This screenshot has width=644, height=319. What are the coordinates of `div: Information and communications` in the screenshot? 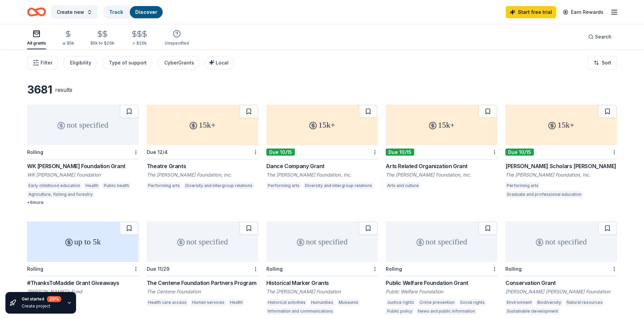 It's located at (300, 311).